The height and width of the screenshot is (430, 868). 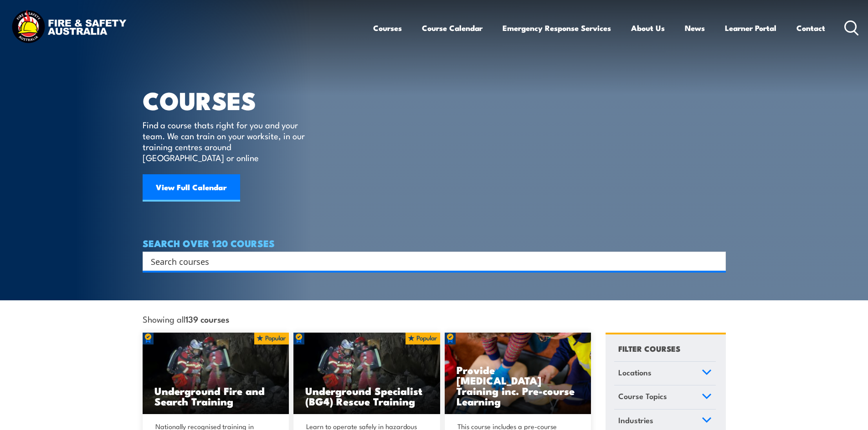 I want to click on a: Underground Fire and Search Training, so click(x=216, y=374).